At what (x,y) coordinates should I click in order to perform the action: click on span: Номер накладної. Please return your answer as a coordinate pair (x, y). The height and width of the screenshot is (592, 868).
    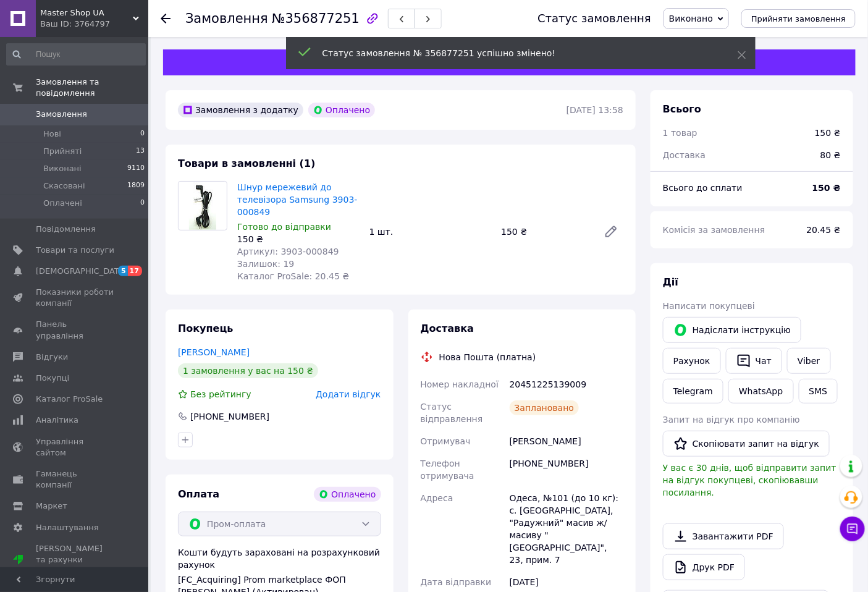
    Looking at the image, I should click on (460, 385).